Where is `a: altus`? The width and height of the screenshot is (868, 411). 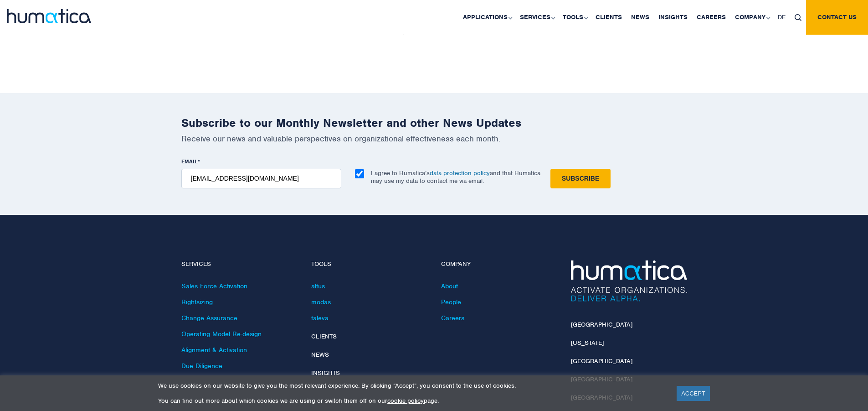 a: altus is located at coordinates (318, 286).